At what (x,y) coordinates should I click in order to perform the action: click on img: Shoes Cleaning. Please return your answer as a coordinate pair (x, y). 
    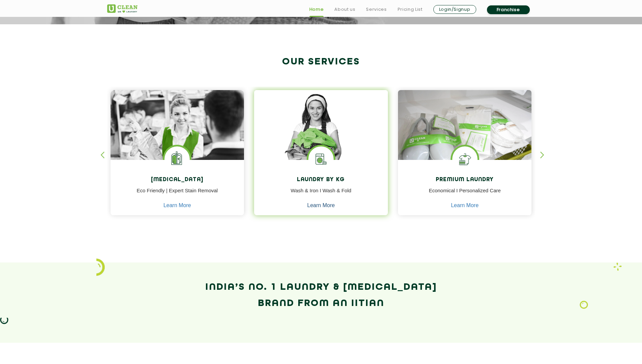
    Looking at the image, I should click on (465, 159).